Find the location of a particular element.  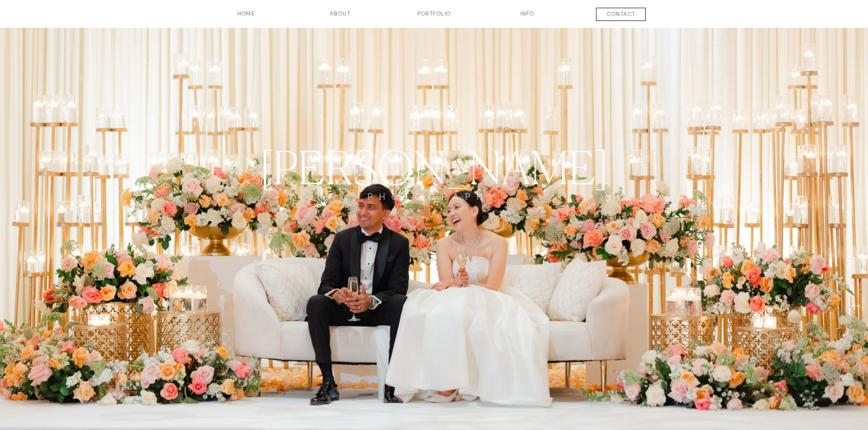

h3: Portfolio is located at coordinates (434, 18).